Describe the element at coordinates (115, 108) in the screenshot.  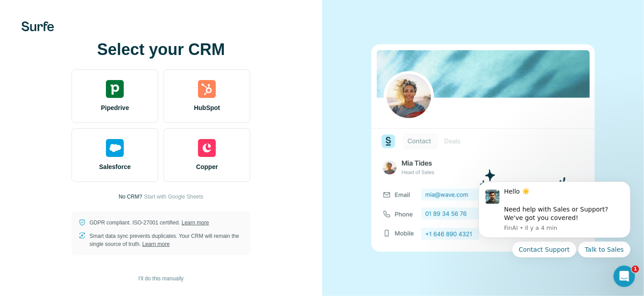
I see `span: Pipedrive` at that location.